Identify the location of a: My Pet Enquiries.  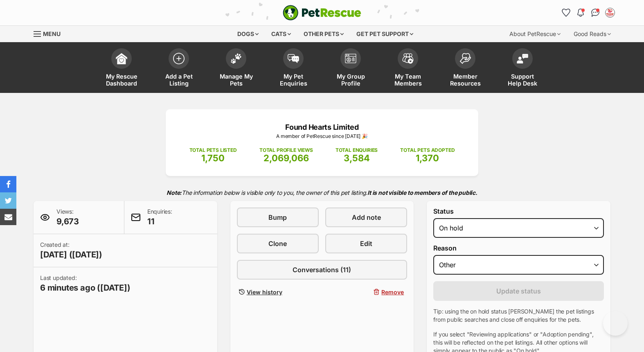
(293, 68).